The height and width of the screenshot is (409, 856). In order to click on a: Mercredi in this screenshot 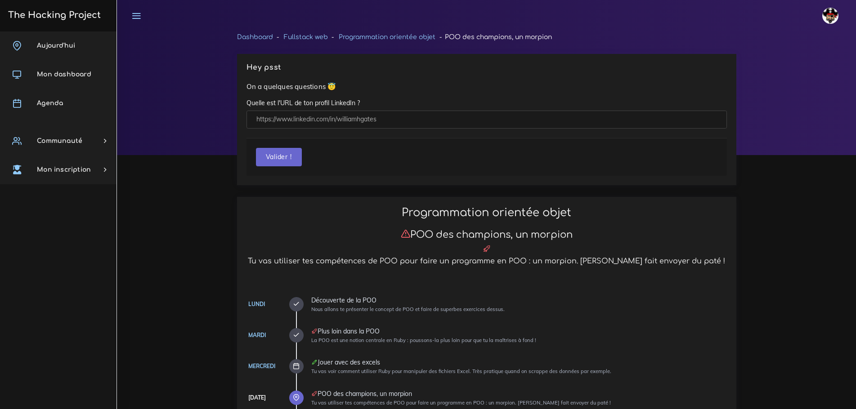, I will do `click(262, 366)`.